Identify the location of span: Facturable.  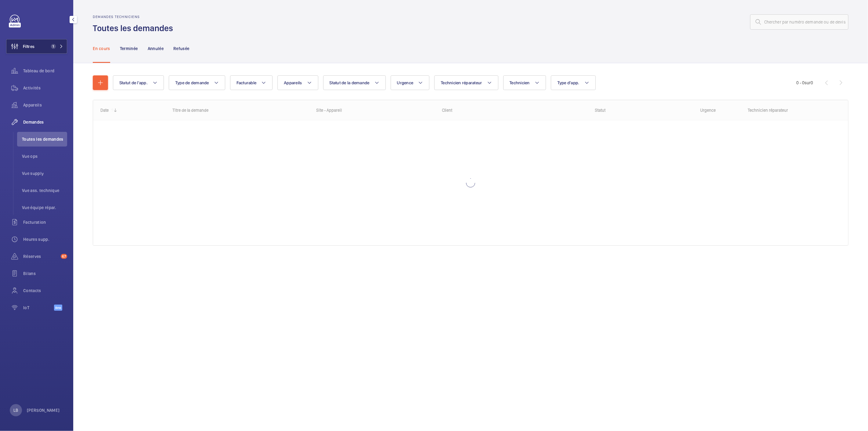
(246, 83).